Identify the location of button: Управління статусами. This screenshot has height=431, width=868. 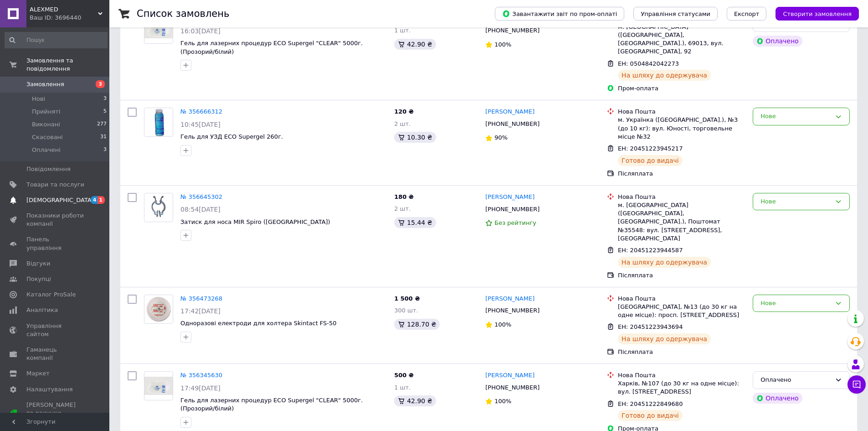
(675, 14).